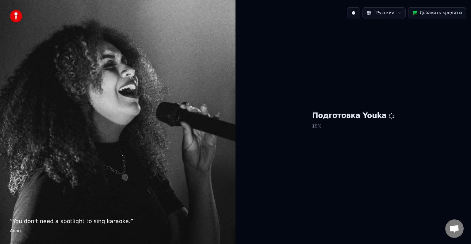 The width and height of the screenshot is (471, 244). I want to click on h1: Подготовка Youka, so click(353, 116).